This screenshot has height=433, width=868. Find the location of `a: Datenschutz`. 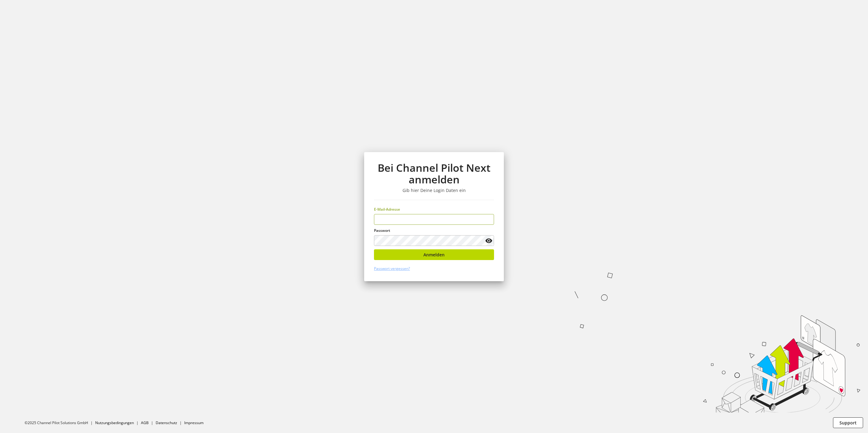

a: Datenschutz is located at coordinates (167, 422).